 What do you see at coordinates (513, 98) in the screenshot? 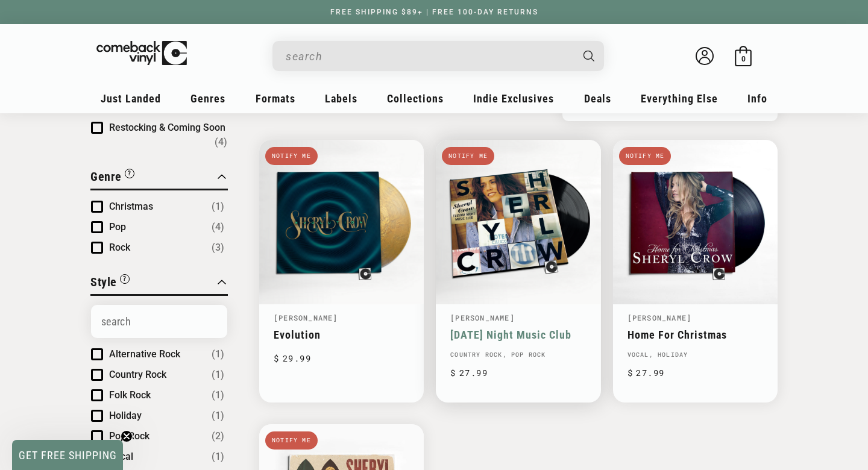
I see `span: Indie Exclusives` at bounding box center [513, 98].